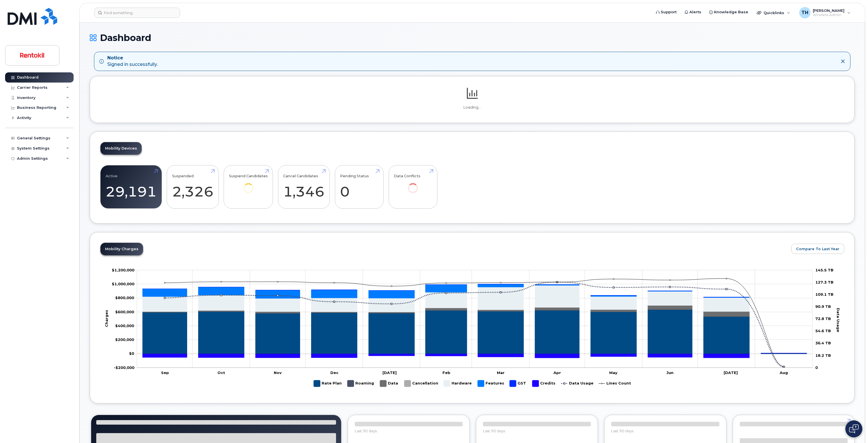  I want to click on a: Mobility Devices, so click(121, 148).